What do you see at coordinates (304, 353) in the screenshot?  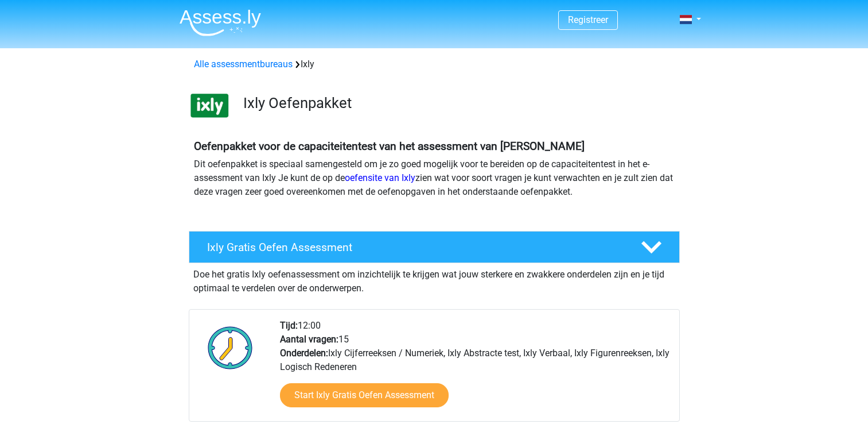 I see `b: Onderdelen:` at bounding box center [304, 353].